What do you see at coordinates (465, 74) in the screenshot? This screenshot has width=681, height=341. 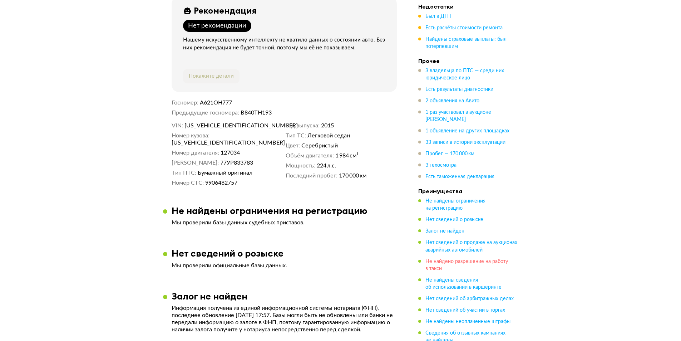 I see `span: 3 владельца по ПТС — среди них юридическое лицо` at bounding box center [465, 74].